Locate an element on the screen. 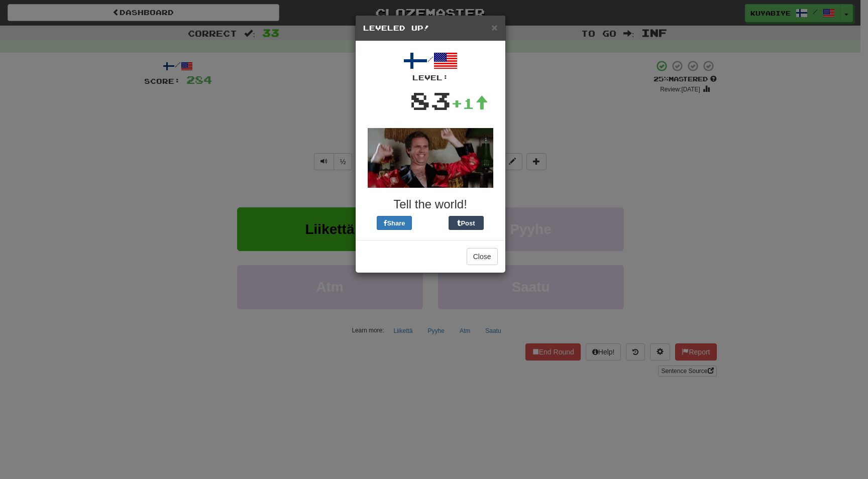  button: Post is located at coordinates (466, 223).